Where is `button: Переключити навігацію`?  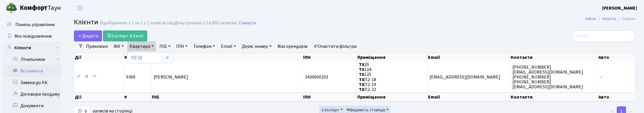 button: Переключити навігацію is located at coordinates (80, 8).